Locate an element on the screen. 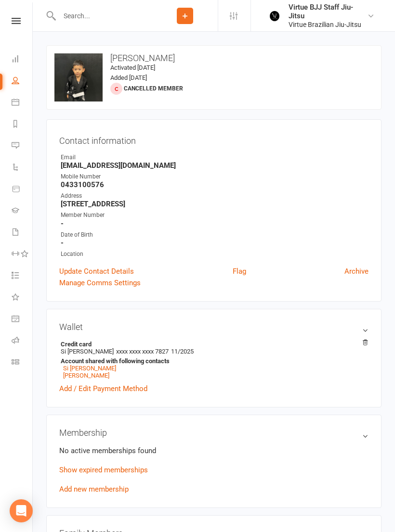 The height and width of the screenshot is (532, 395). div: Location is located at coordinates (214, 254).